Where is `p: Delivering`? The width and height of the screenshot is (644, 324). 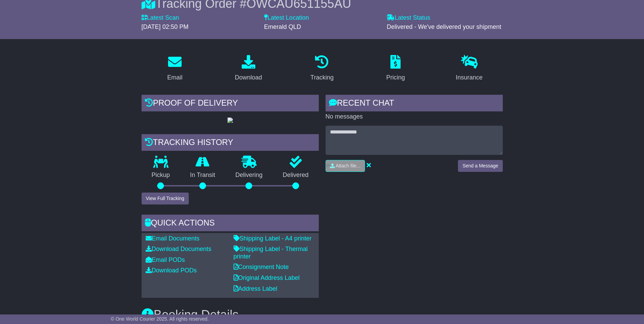
p: Delivering is located at coordinates (249, 175).